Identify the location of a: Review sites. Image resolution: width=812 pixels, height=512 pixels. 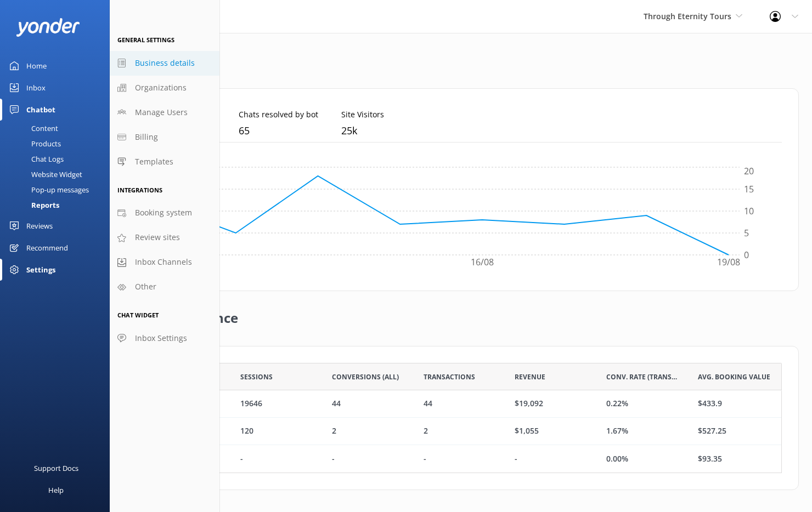
(165, 237).